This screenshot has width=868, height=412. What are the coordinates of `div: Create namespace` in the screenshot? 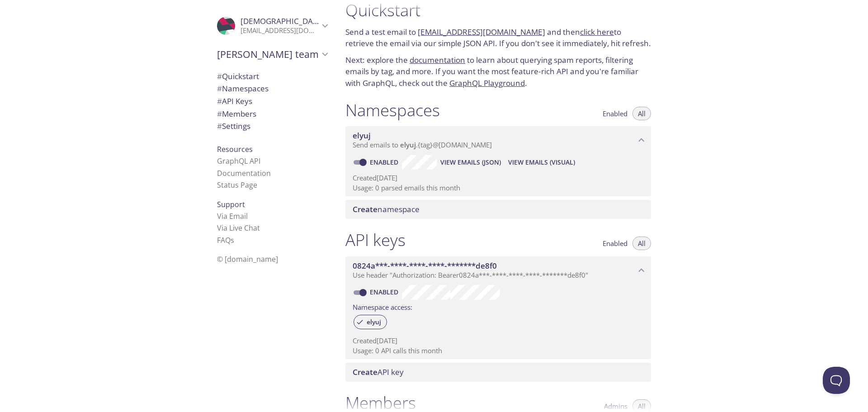 It's located at (499, 210).